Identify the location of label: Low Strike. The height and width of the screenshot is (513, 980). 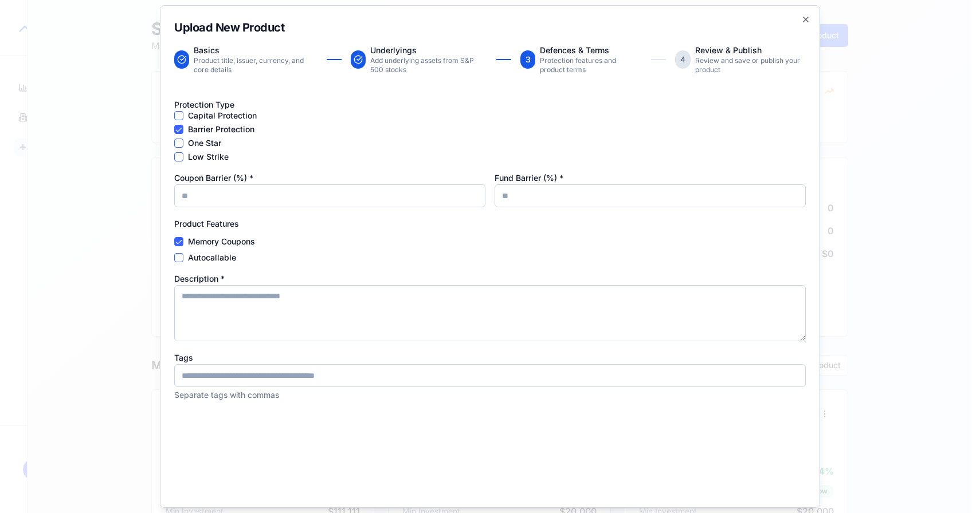
(208, 157).